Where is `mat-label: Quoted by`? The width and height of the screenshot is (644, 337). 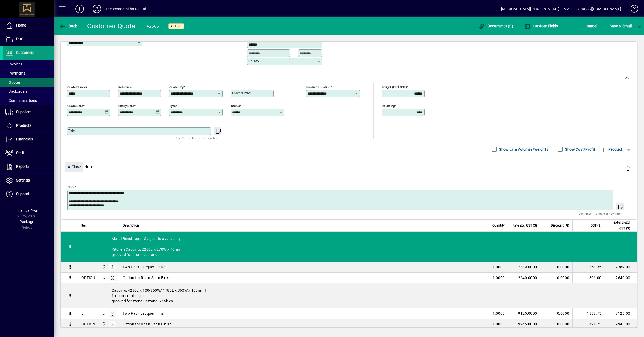
mat-label: Quoted by is located at coordinates (176, 87).